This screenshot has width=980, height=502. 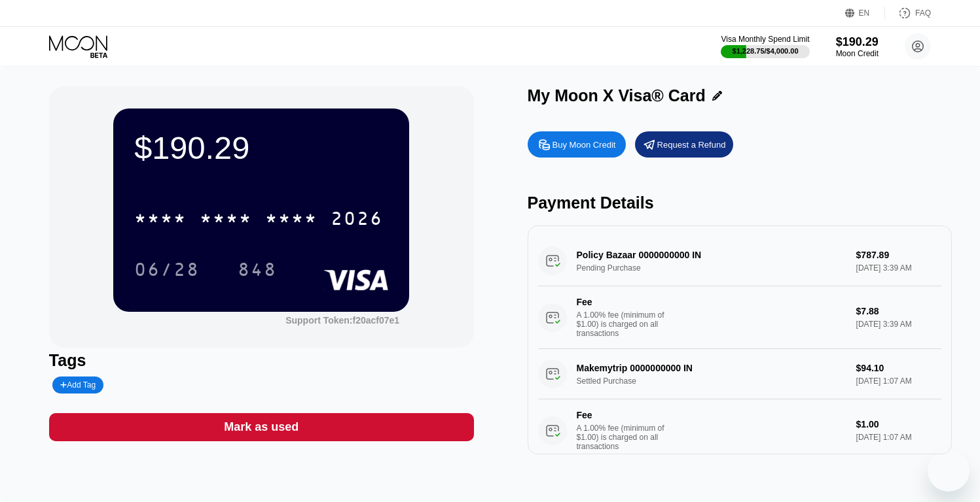 I want to click on div: $7.88, so click(x=898, y=311).